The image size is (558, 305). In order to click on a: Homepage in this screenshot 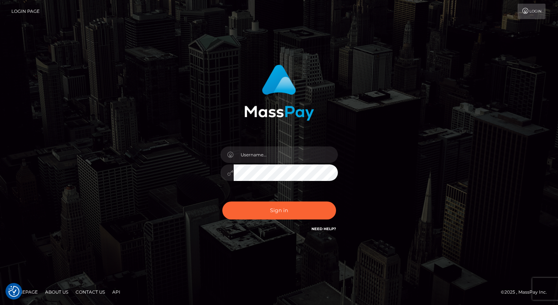, I will do `click(24, 292)`.